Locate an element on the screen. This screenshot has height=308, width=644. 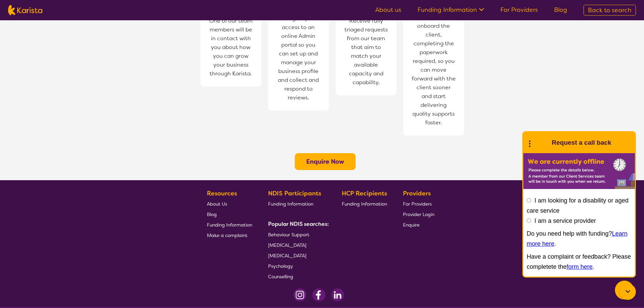
span: Psychology is located at coordinates (280, 266).